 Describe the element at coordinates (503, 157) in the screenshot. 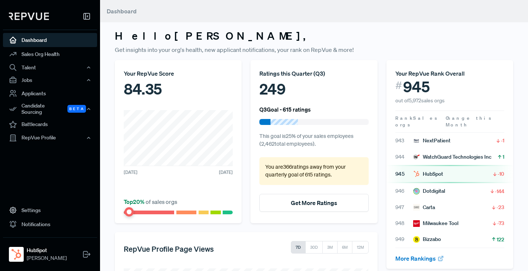

I see `span: 1` at that location.